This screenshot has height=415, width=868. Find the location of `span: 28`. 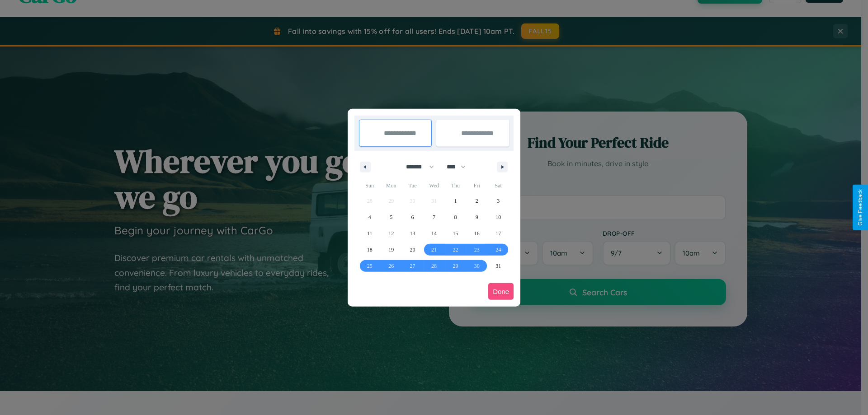

span: 28 is located at coordinates (434, 267).